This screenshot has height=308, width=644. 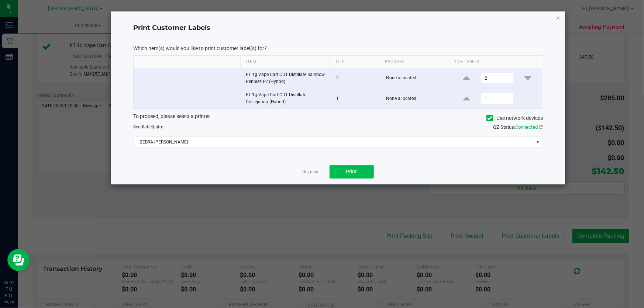 I want to click on td: 2, so click(x=357, y=78).